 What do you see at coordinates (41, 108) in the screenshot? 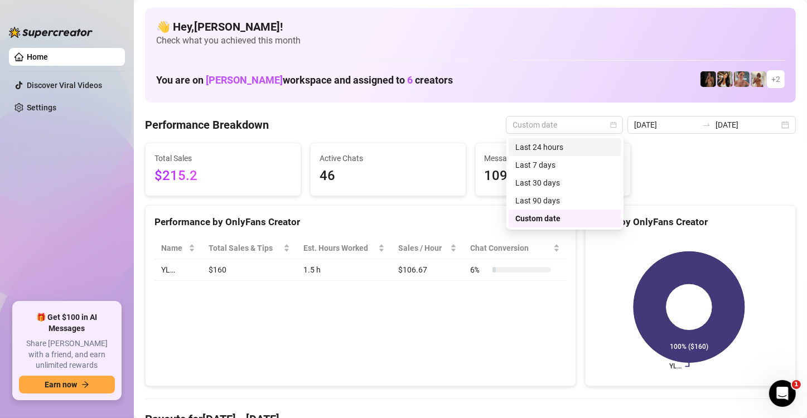
I see `a: Settings` at bounding box center [41, 108].